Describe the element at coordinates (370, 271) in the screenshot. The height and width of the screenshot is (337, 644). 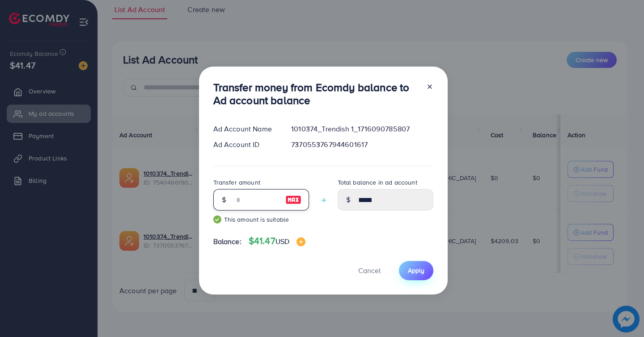
I see `span: Cancel` at that location.